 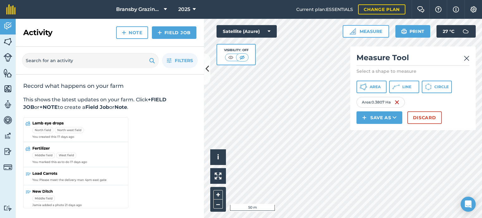 I want to click on span: Bransby Grazing Plans, so click(x=139, y=9).